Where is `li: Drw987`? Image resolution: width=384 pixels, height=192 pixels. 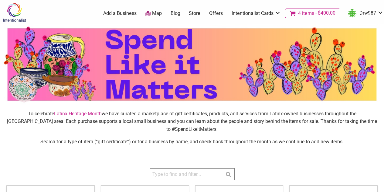
li: Drw987 is located at coordinates (364, 13).